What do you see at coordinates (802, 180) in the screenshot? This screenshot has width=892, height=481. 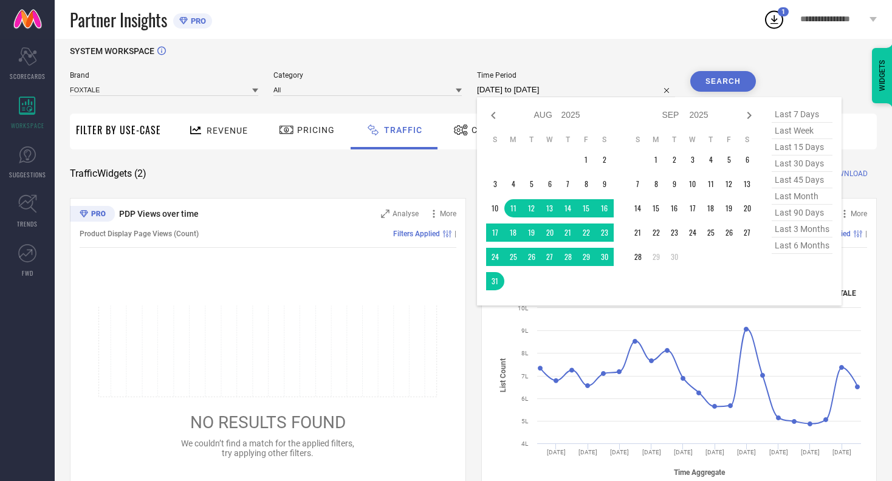 I see `span: last 45 days` at bounding box center [802, 180].